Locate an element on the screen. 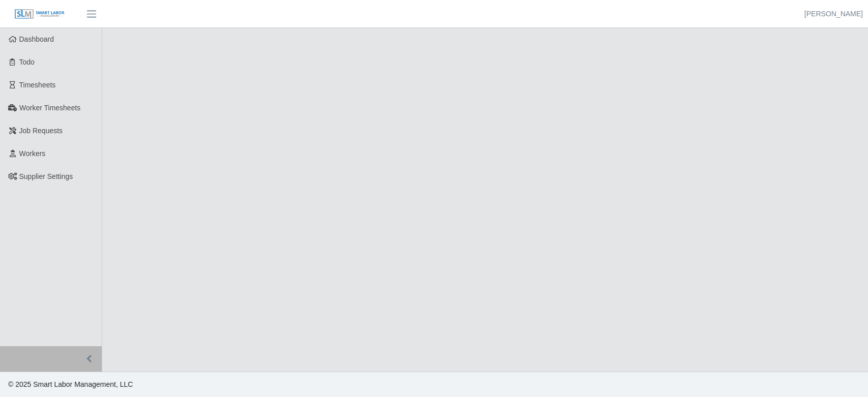  span: Timesheets is located at coordinates (37, 85).